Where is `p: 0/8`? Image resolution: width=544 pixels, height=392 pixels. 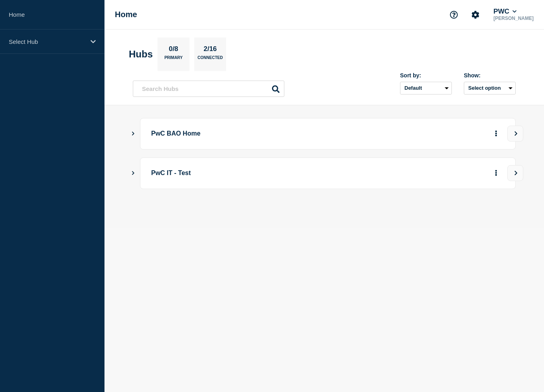 p: 0/8 is located at coordinates (173, 50).